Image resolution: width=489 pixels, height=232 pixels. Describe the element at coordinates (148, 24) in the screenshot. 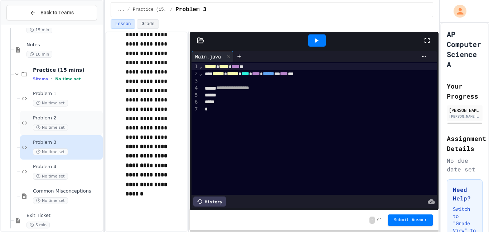

I see `button: Grade` at that location.